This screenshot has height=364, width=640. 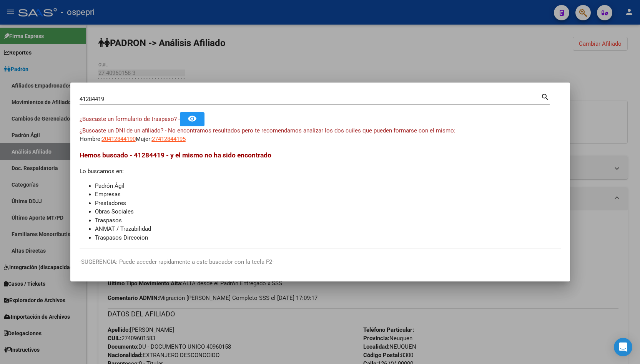 I want to click on li: Empresas, so click(x=328, y=194).